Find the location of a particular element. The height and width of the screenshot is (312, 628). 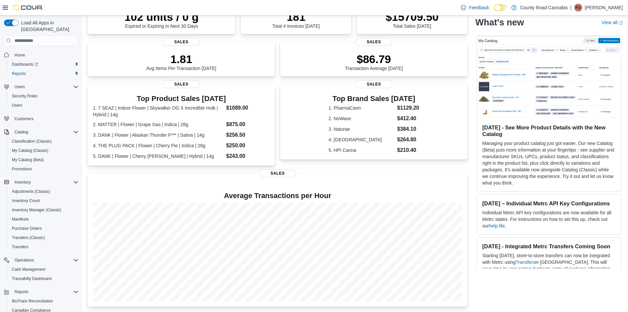

dd: $210.40 is located at coordinates (408, 150).